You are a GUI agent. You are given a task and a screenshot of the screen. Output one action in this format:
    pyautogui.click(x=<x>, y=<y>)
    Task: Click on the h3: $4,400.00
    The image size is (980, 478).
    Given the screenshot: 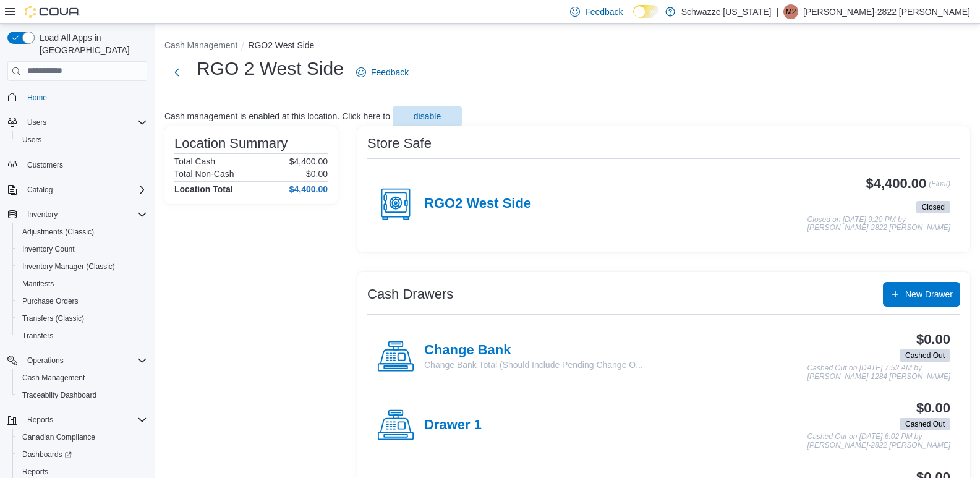 What is the action you would take?
    pyautogui.click(x=896, y=184)
    